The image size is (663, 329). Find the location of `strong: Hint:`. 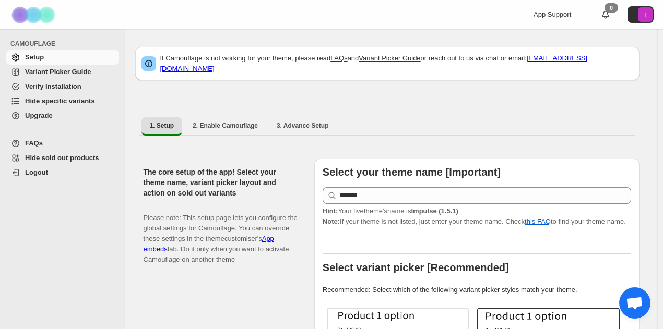

strong: Hint: is located at coordinates (330, 211).